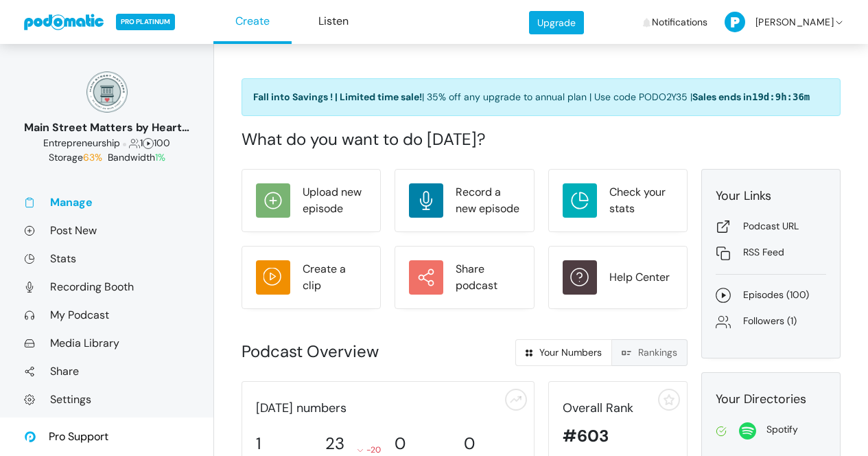 The image size is (868, 456). I want to click on div: #603, so click(618, 436).